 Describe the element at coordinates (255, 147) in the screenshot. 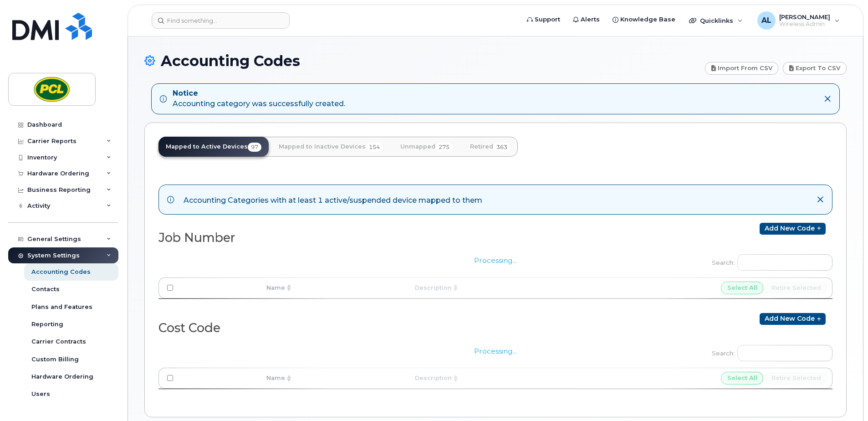

I see `span: 97` at that location.